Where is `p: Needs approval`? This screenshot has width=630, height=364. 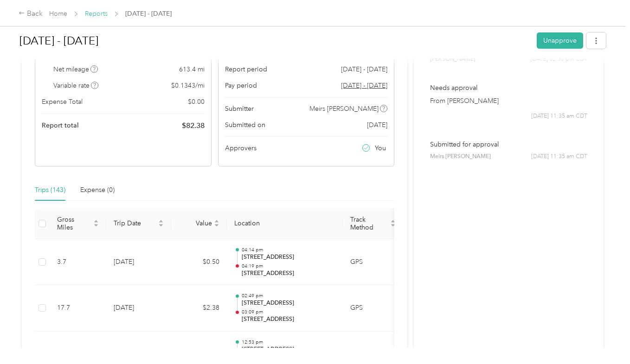
p: Needs approval is located at coordinates (508, 88).